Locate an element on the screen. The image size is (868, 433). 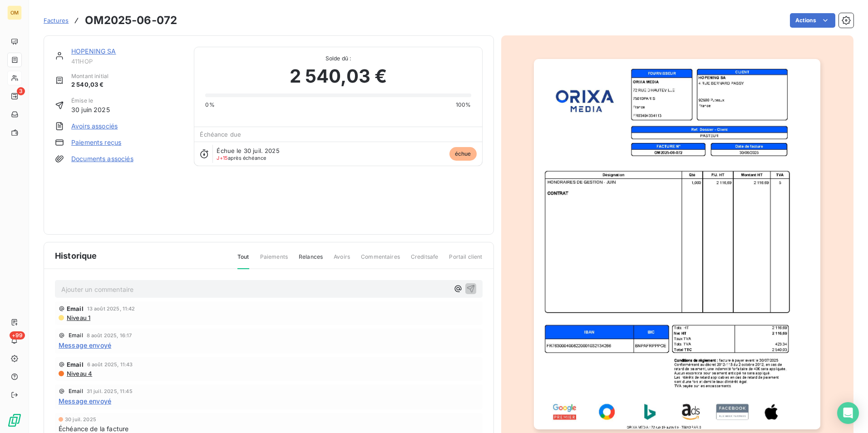
a: Avoirs associés is located at coordinates (94, 126).